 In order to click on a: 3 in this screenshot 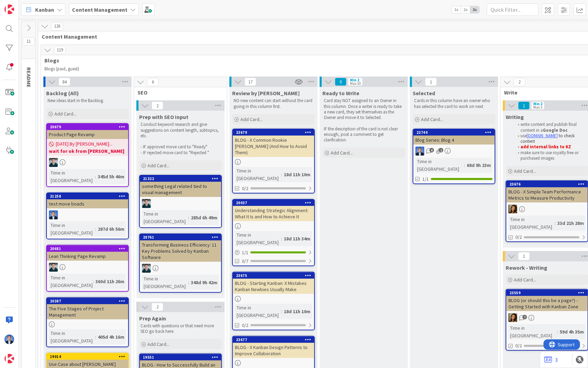, I will do `click(551, 359)`.